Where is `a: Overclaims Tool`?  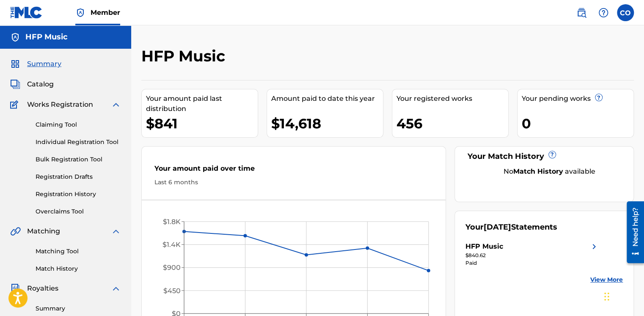 a: Overclaims Tool is located at coordinates (78, 211).